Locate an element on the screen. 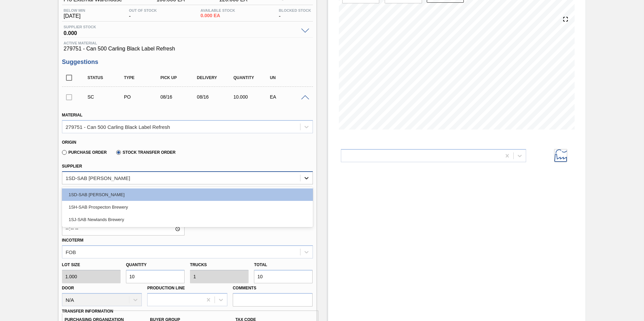  div: FOB is located at coordinates (71, 252).